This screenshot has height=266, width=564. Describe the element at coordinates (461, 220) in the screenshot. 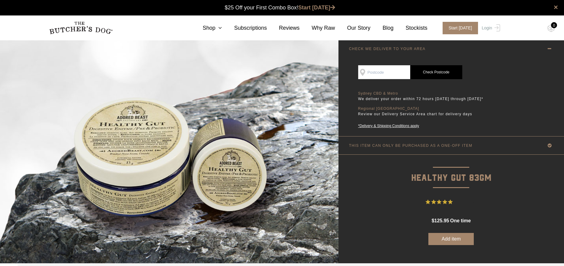

I see `span: one time` at that location.